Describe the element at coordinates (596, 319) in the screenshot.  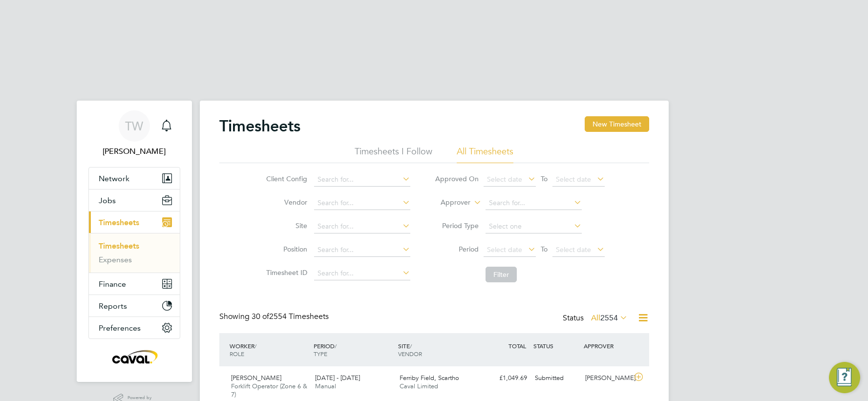
I see `div: Status` at that location.